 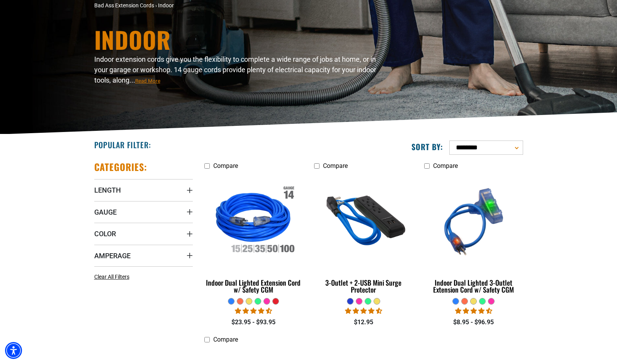 I want to click on div: $8.95 - $96.95, so click(x=473, y=322).